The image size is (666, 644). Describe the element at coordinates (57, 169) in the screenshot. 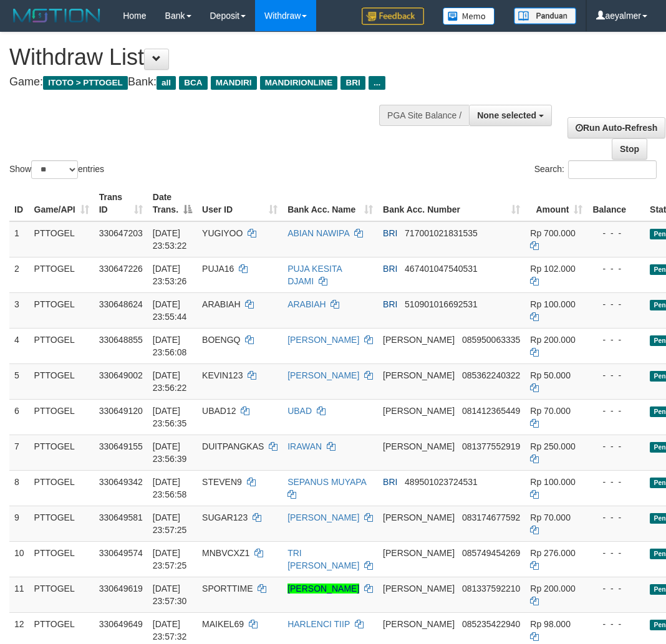

I see `label: Show entries` at that location.